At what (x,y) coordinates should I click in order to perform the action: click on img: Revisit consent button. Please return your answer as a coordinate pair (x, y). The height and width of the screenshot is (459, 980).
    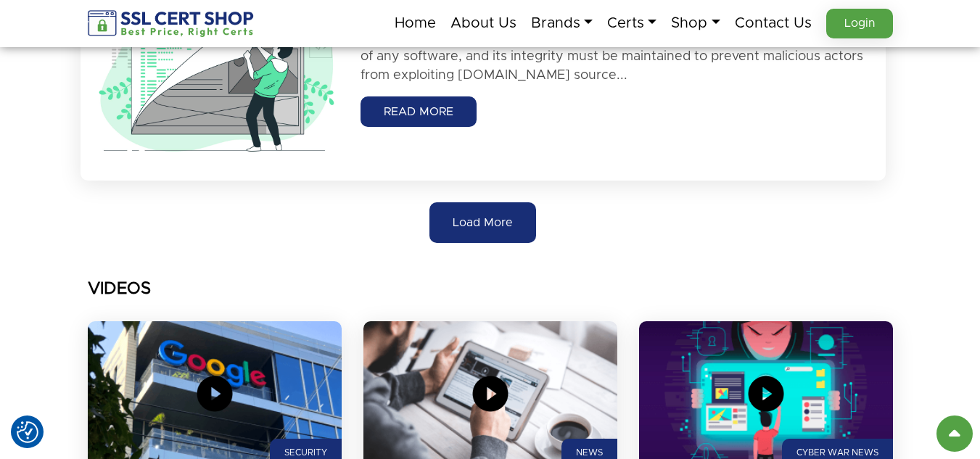
    Looking at the image, I should click on (28, 433).